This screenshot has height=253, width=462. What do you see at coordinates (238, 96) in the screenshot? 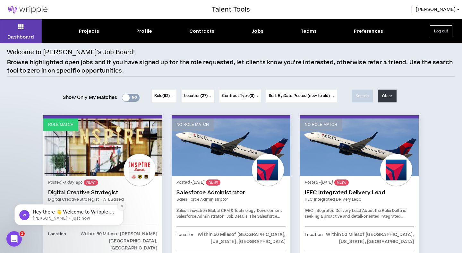
I see `span: Contract Type ( )` at bounding box center [238, 96].